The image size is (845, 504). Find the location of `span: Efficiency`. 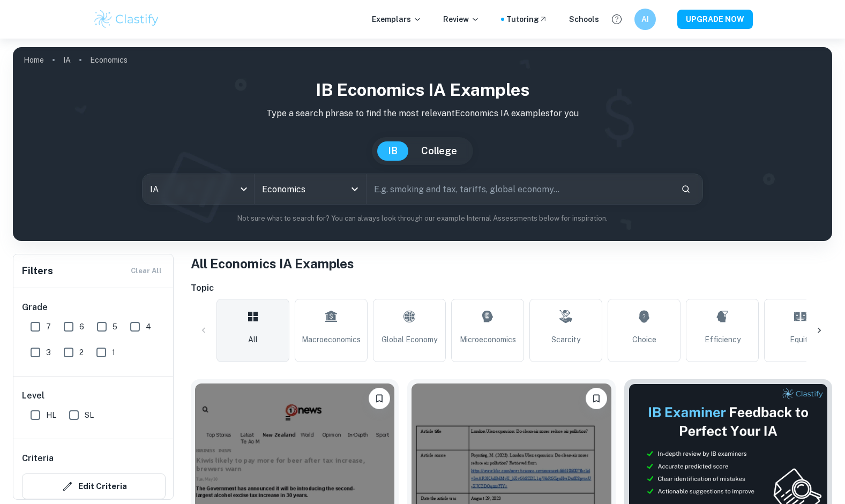

span: Efficiency is located at coordinates (723, 340).